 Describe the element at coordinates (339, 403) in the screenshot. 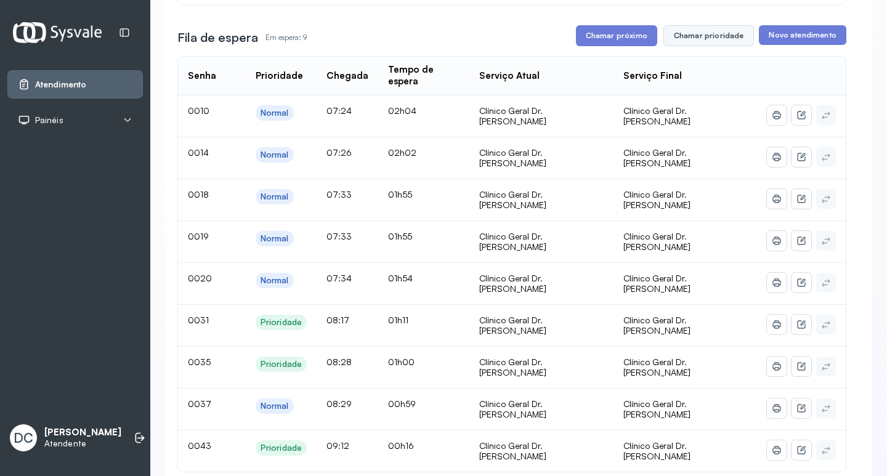

I see `span: 08:29` at that location.